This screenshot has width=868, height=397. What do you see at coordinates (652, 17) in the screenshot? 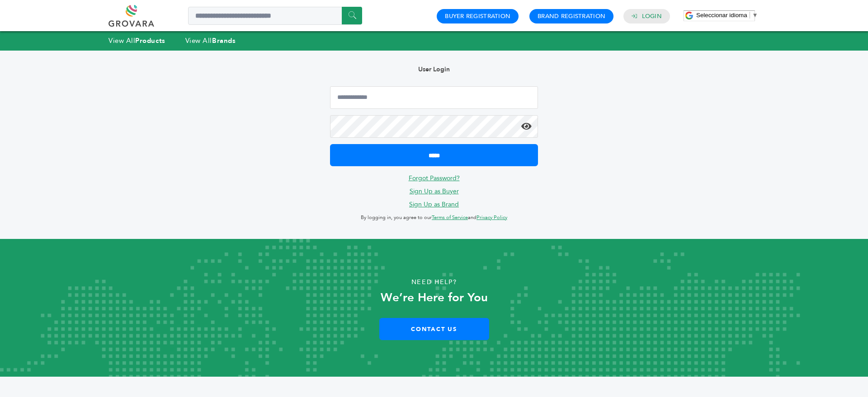
I see `a: Login` at bounding box center [652, 17].